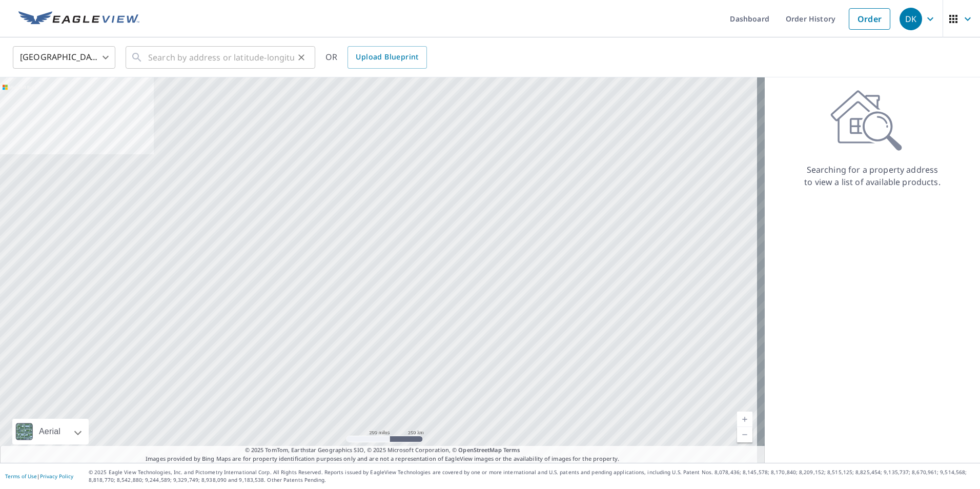  I want to click on button: Clear, so click(301, 57).